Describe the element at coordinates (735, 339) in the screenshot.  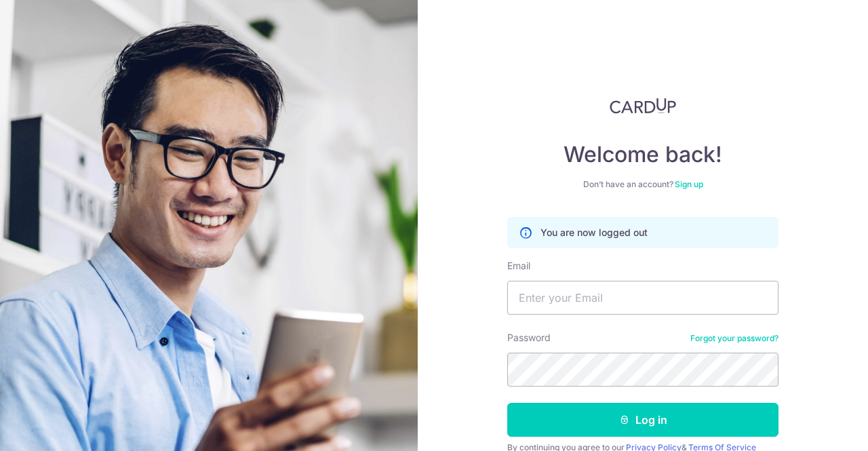
I see `a: Forgot your password?` at that location.